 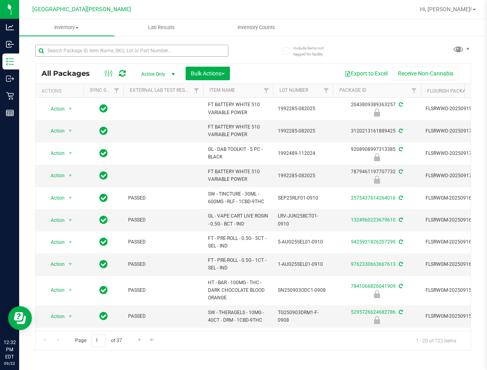 I want to click on a: 9762330663667613, so click(x=373, y=264).